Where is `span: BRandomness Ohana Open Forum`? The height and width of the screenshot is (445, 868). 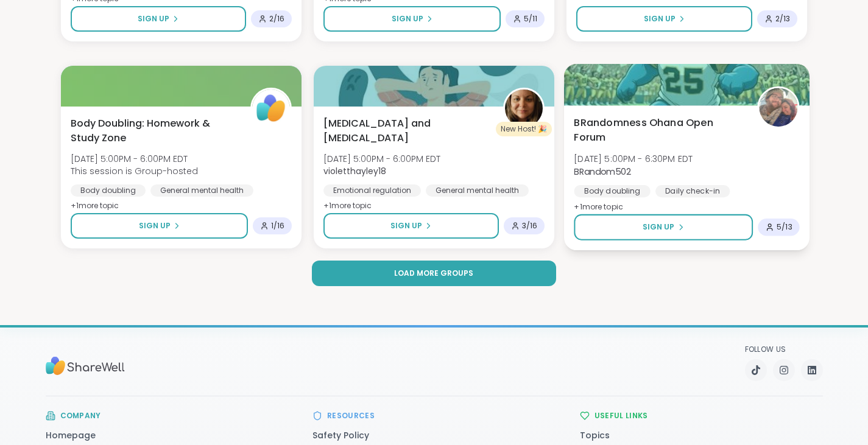
span: BRandomness Ohana Open Forum is located at coordinates (658, 131).